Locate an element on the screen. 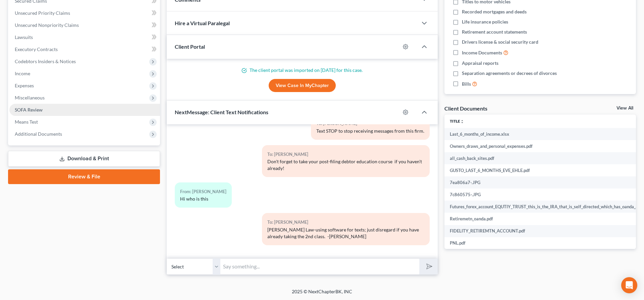  a: View All is located at coordinates (625, 108).